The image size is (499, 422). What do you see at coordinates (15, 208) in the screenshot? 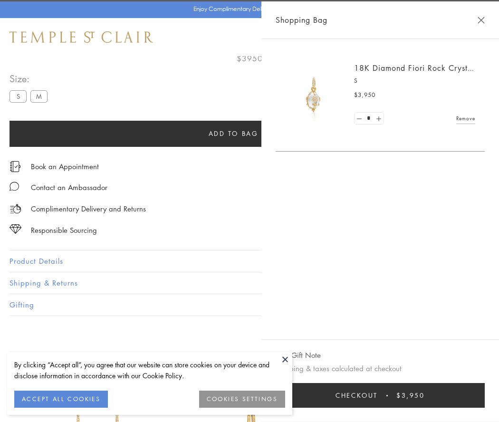
I see `img: icon_delivery.svg` at bounding box center [15, 208].